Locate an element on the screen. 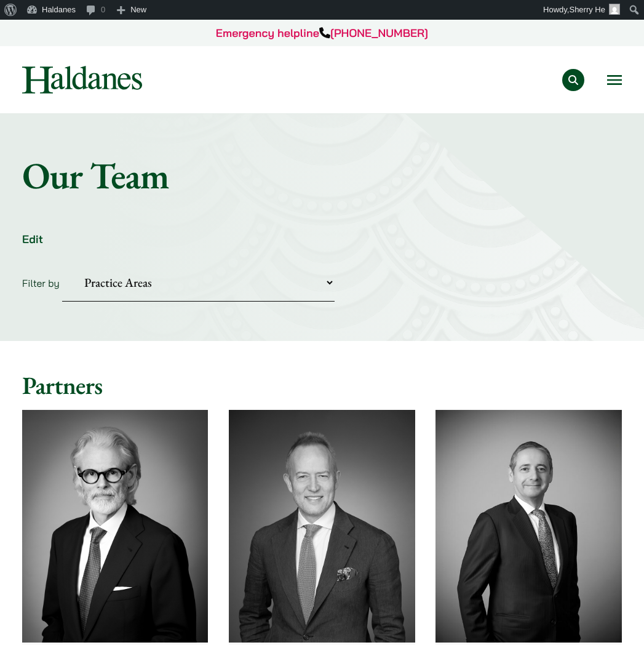 This screenshot has width=644, height=645. span: Sherry He is located at coordinates (587, 9).